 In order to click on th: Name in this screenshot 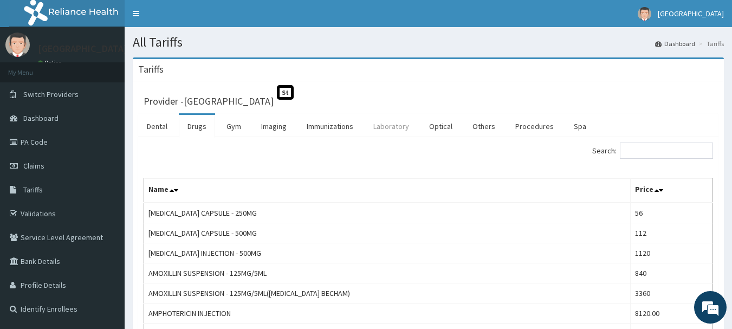, I will do `click(388, 191)`.